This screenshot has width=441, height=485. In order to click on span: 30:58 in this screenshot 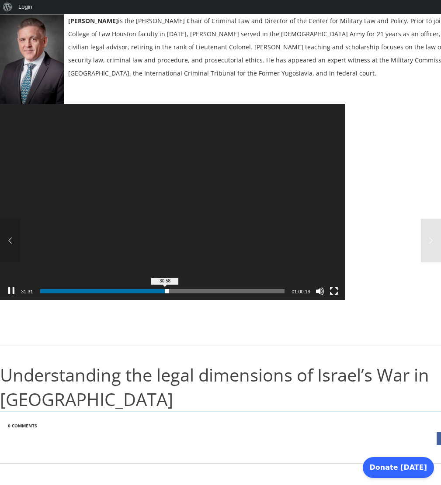, I will do `click(165, 281)`.